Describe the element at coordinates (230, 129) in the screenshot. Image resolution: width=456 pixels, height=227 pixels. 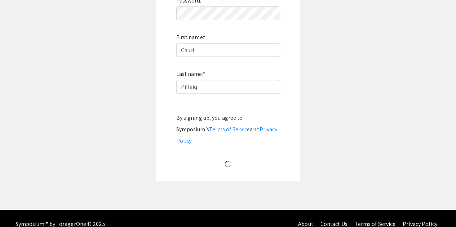
I see `a: Terms of Service` at that location.